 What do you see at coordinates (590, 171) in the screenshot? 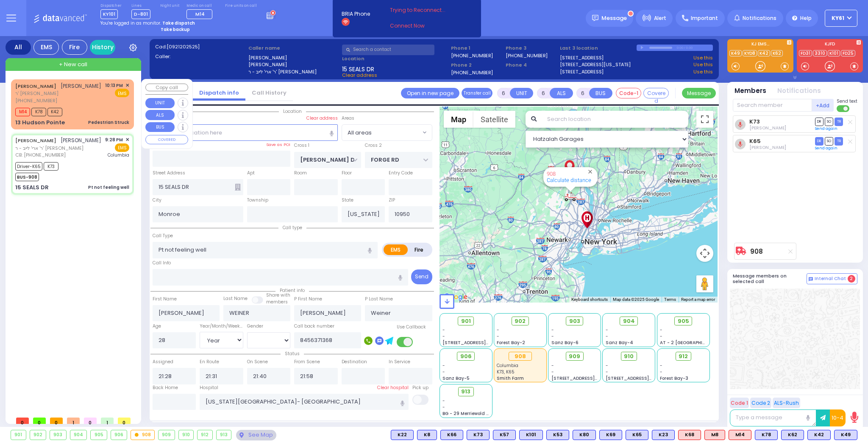
I see `button: Close` at bounding box center [590, 171].